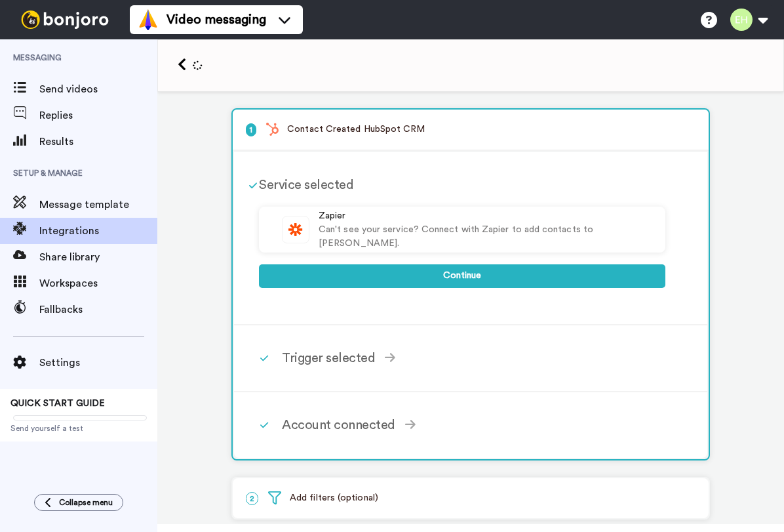 The image size is (784, 532). Describe the element at coordinates (296, 229) in the screenshot. I see `img: logo_zapier.svg` at that location.